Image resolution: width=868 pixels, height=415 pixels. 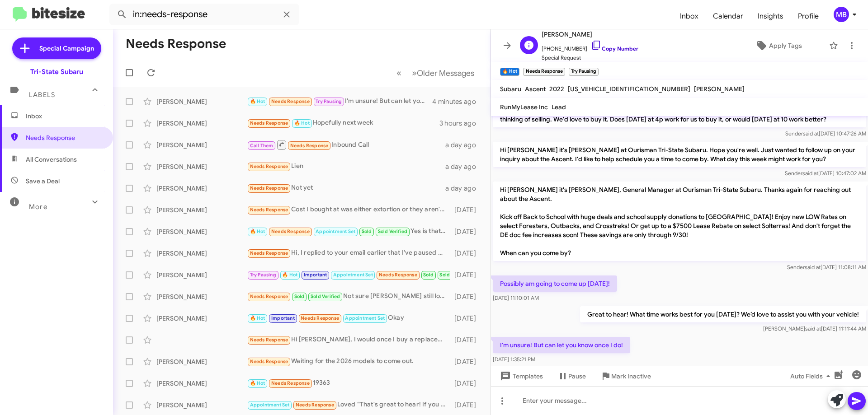 I want to click on a: Insights, so click(x=770, y=16).